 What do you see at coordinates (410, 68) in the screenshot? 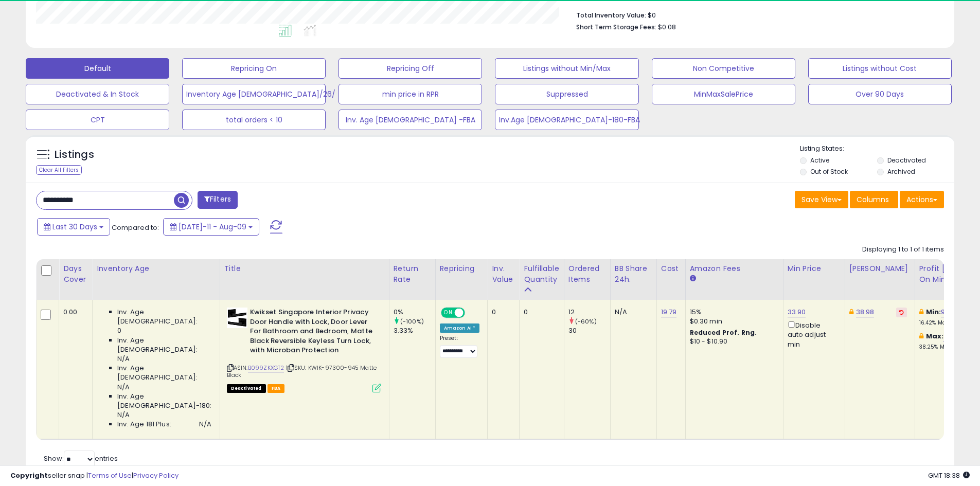
I see `button: Repricing Off` at bounding box center [410, 68].